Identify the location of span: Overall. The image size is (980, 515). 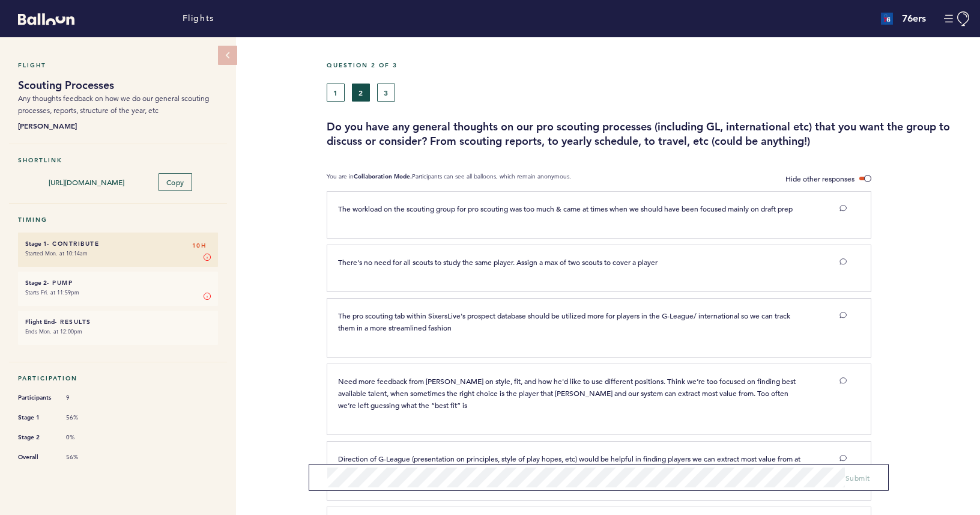
(36, 457).